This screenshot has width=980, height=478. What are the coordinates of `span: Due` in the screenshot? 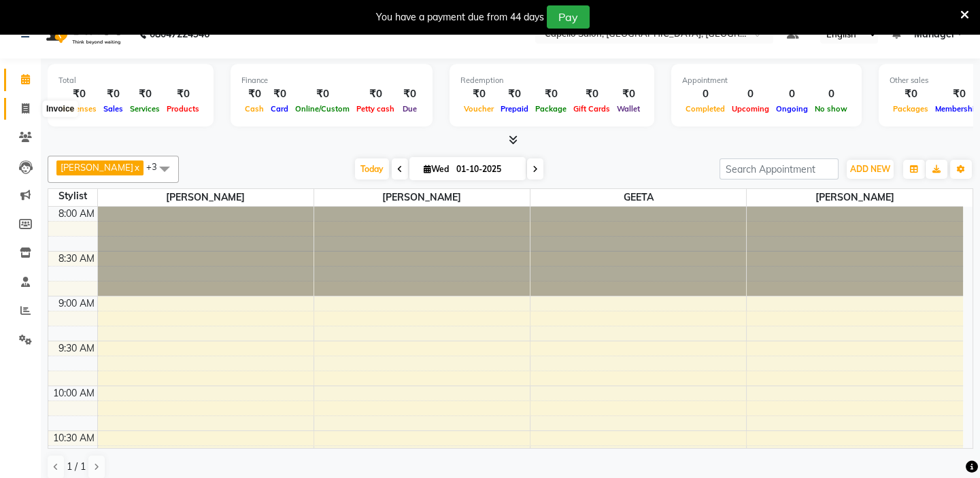 It's located at (409, 109).